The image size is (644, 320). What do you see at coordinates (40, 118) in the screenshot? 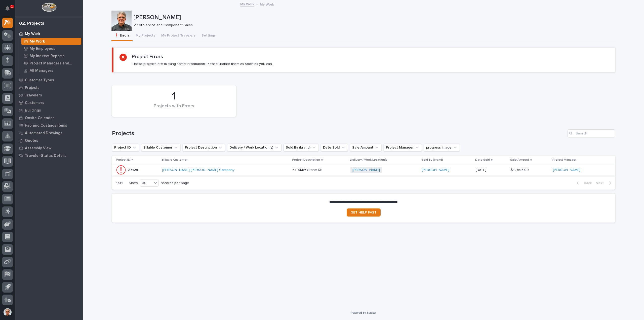
I see `p: Onsite Calendar` at bounding box center [40, 118].